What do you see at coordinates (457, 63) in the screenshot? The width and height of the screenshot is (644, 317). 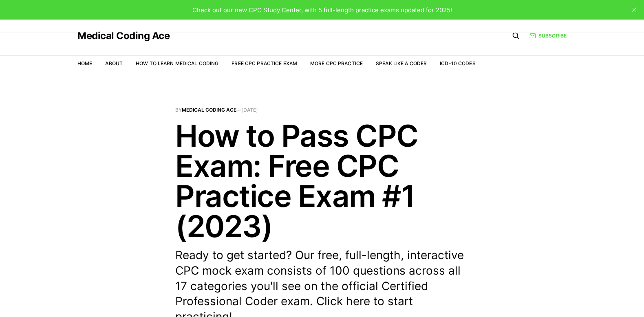 I see `a: ICD-10 Codes` at bounding box center [457, 63].